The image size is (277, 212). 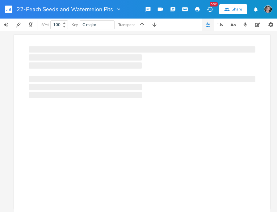 What do you see at coordinates (268, 9) in the screenshot?
I see `img: jillyarcher` at bounding box center [268, 9].